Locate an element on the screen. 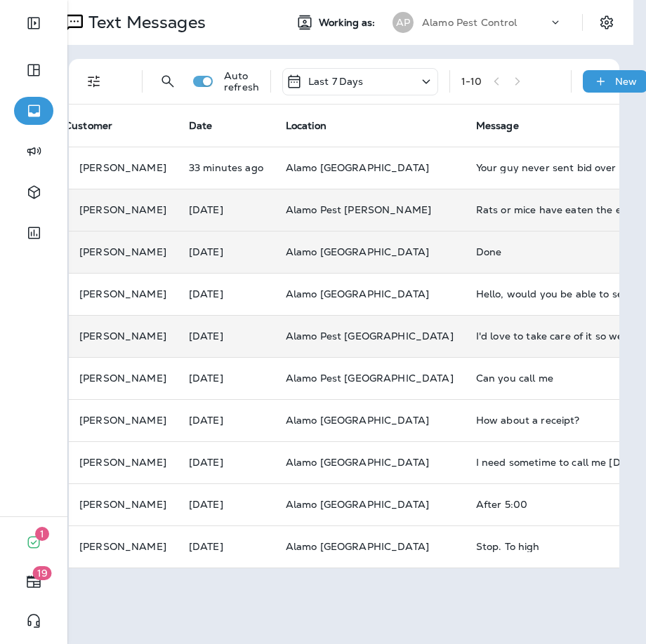 The height and width of the screenshot is (644, 646). button: Settings is located at coordinates (606, 23).